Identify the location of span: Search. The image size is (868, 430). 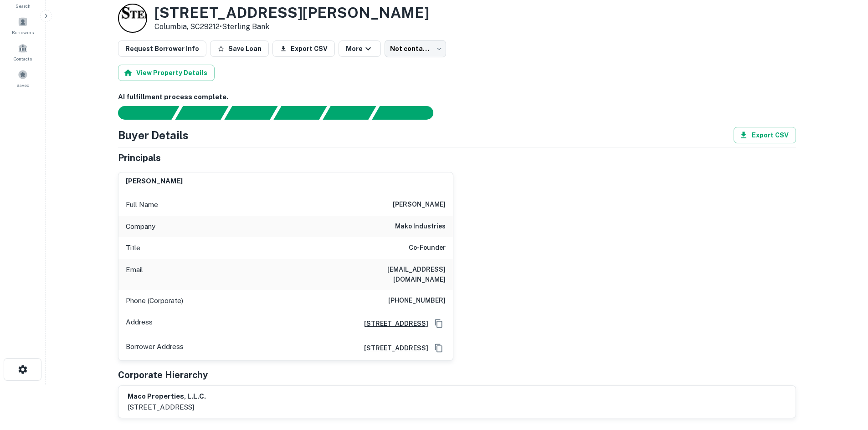
(23, 6).